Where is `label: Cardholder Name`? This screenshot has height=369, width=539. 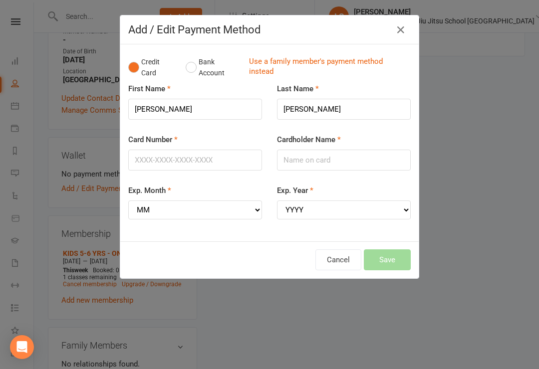 label: Cardholder Name is located at coordinates (309, 140).